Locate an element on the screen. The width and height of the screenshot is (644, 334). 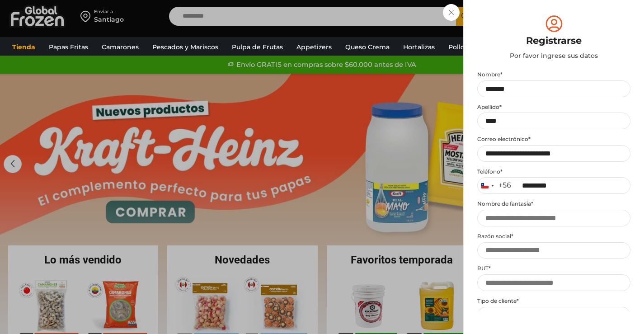
label: RUT is located at coordinates (553, 269).